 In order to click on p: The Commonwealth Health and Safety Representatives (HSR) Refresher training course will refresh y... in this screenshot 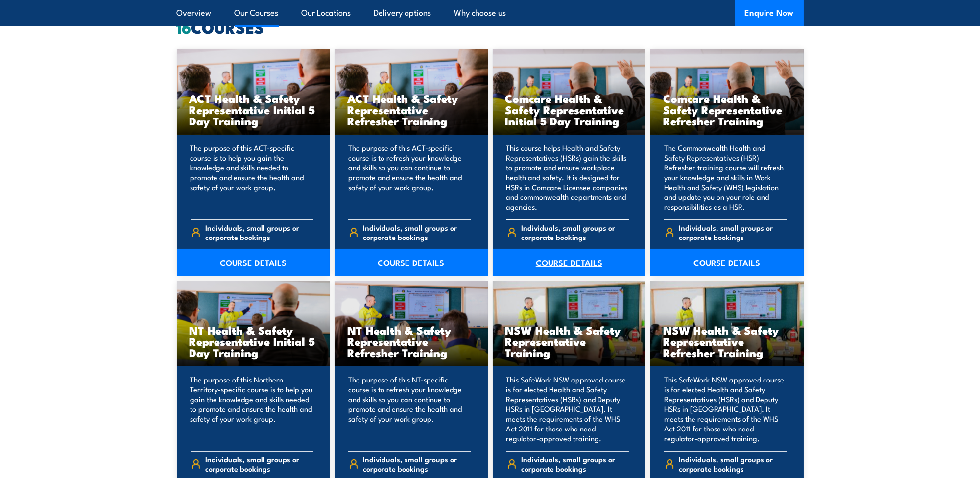, I will do `click(725, 178)`.